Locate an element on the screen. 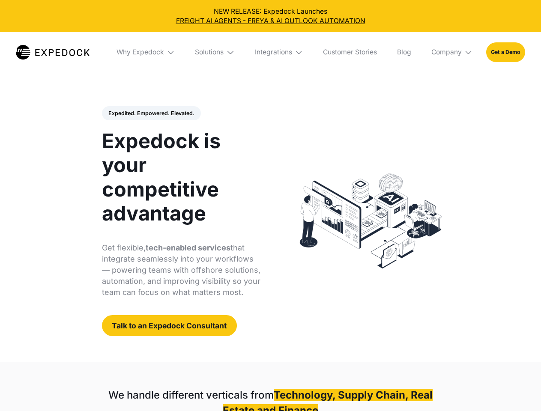  strong: tech-enabled services is located at coordinates (188, 247).